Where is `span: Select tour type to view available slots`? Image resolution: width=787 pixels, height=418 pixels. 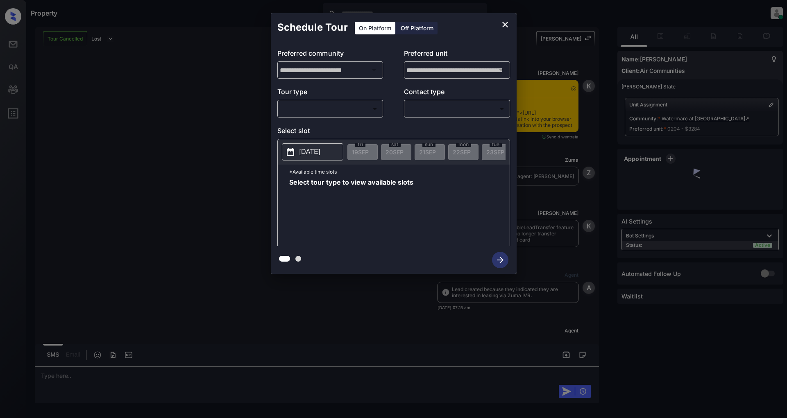
span: Select tour type to view available slots is located at coordinates (351, 212).